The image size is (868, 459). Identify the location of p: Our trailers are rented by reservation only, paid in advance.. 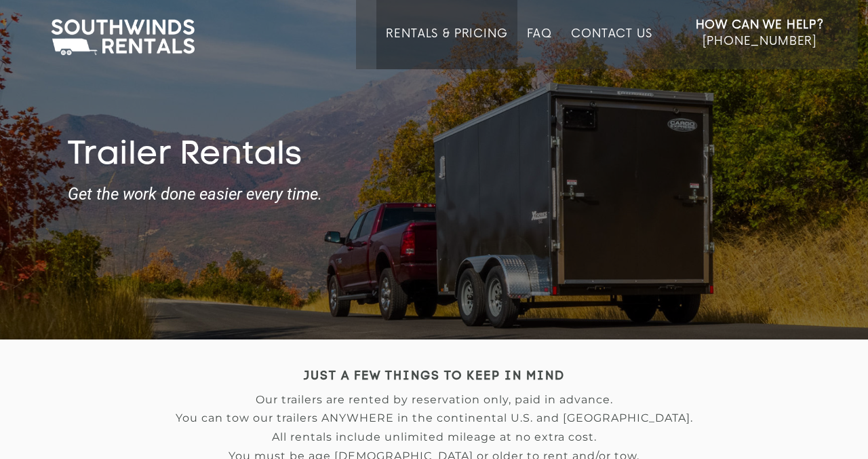
(434, 399).